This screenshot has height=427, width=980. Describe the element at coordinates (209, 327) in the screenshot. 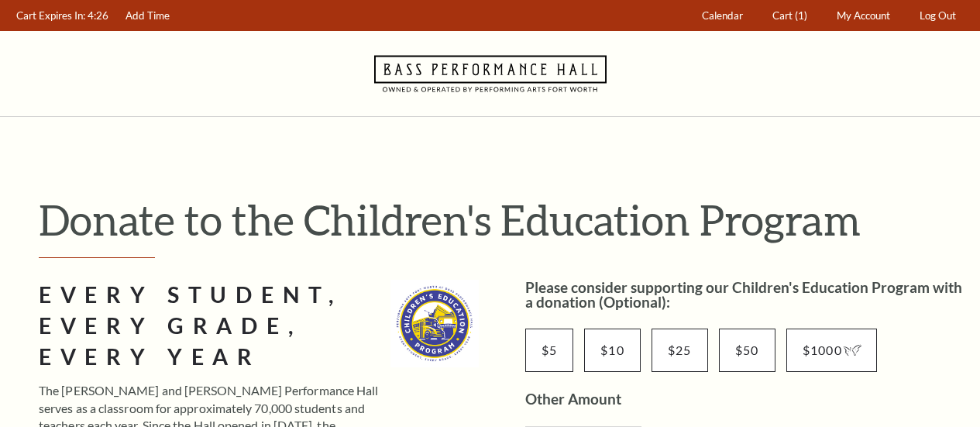

I see `h2: Every Student, Every Grade, Every Year` at that location.